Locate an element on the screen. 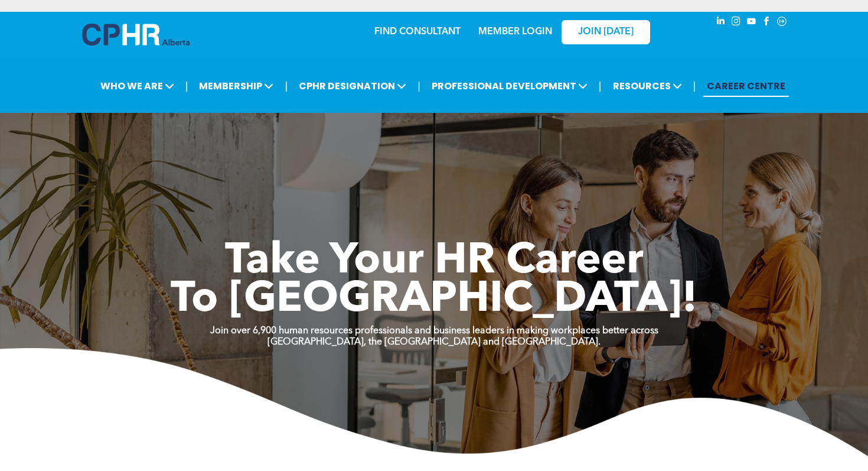 This screenshot has width=868, height=471. a: youtube is located at coordinates (751, 23).